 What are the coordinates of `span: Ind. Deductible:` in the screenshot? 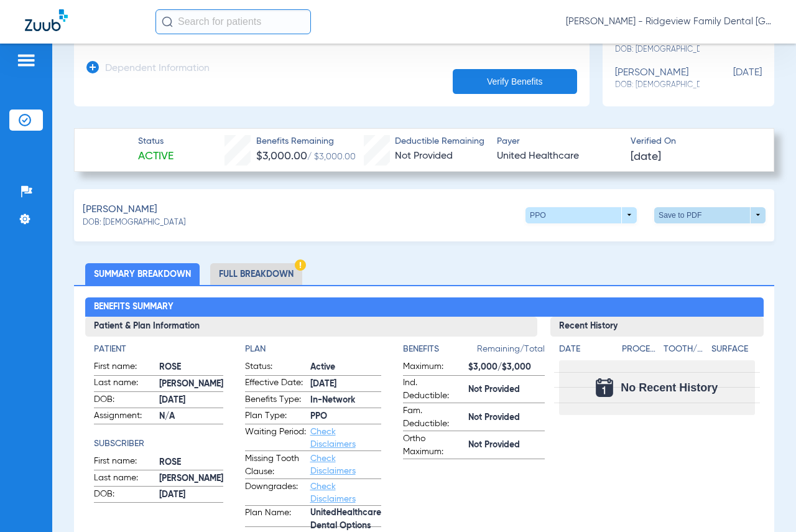 It's located at (434, 389).